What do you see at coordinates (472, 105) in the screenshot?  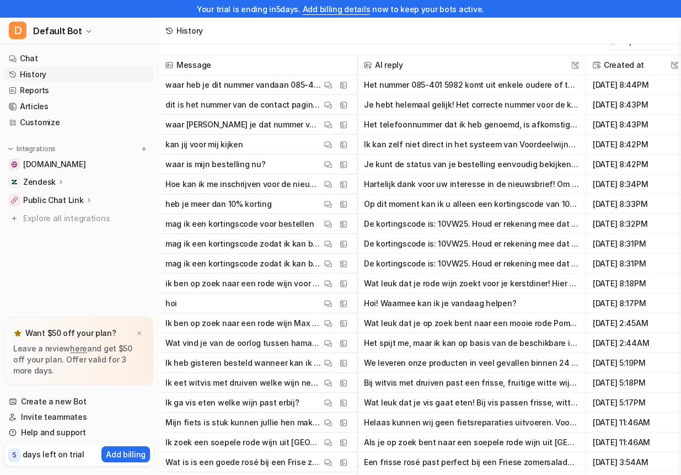 I see `button: Je hebt helemaal gelijk! Het correcte nummer voor de klantenservice van Voordeelwijnen is 085 - 0...` at bounding box center [472, 105].